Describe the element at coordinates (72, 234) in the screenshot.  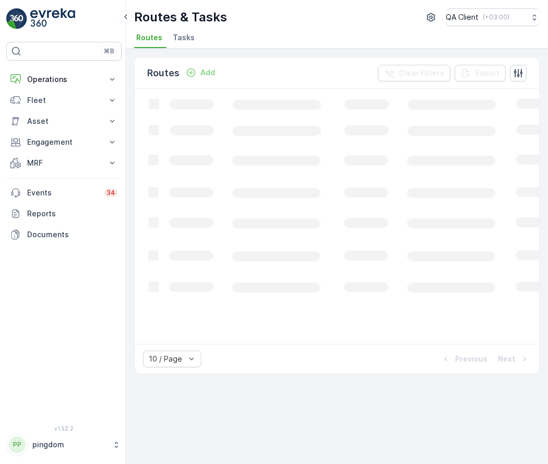
I see `p: Documents` at that location.